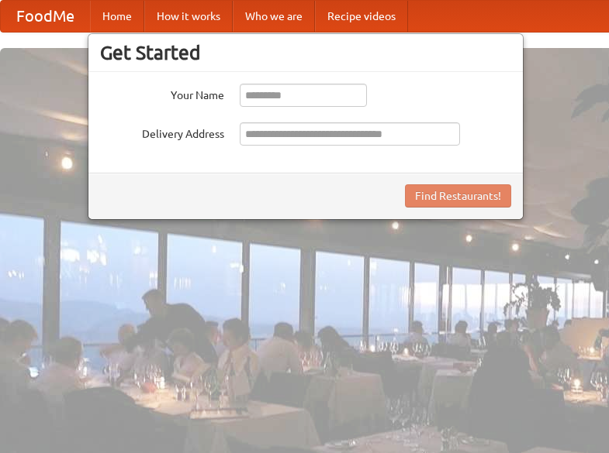  Describe the element at coordinates (188, 16) in the screenshot. I see `a: How it works` at that location.